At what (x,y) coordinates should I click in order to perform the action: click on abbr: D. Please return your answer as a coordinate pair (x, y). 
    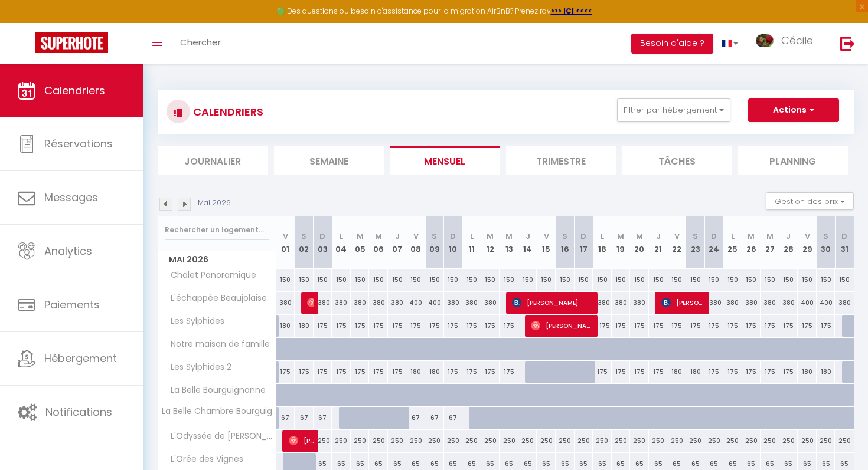
    Looking at the image, I should click on (323, 236).